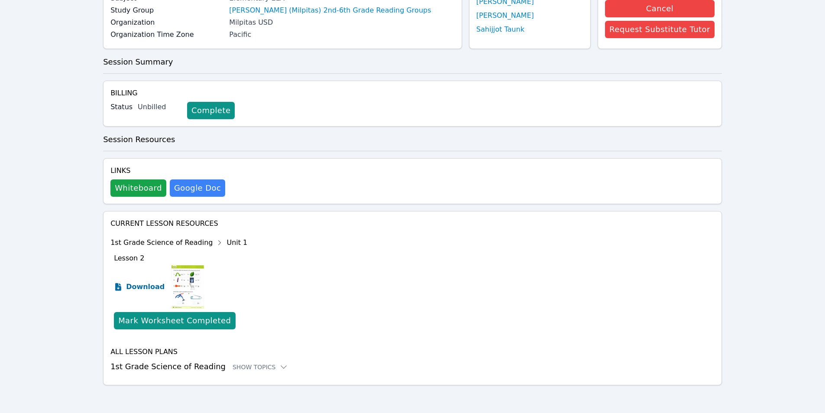 This screenshot has height=413, width=825. Describe the element at coordinates (660, 29) in the screenshot. I see `button: Request Substitute Tutor` at that location.